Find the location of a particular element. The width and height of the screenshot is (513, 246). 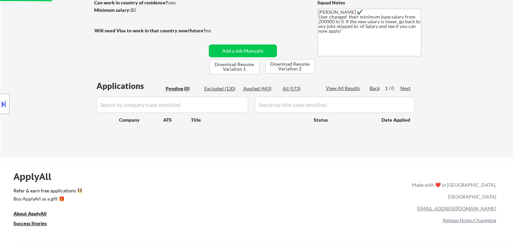

div: 1 / 0 is located at coordinates (392, 88).